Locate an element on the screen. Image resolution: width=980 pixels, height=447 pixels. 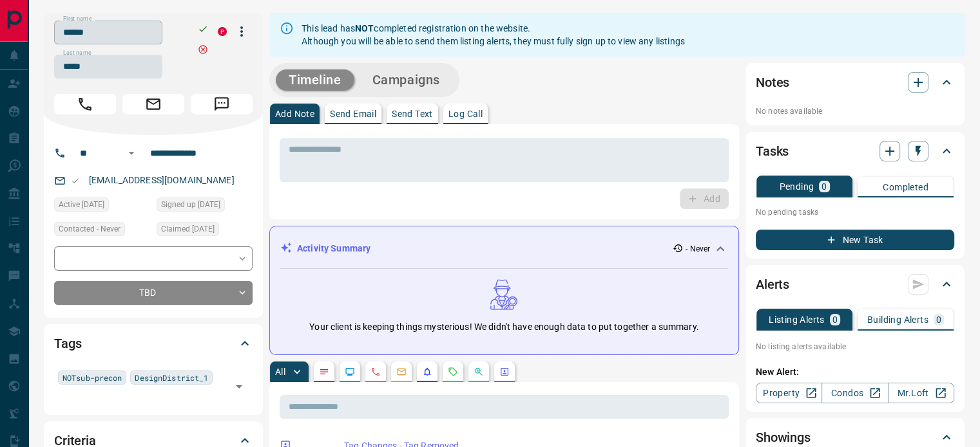
div: Notes is located at coordinates (855, 82).